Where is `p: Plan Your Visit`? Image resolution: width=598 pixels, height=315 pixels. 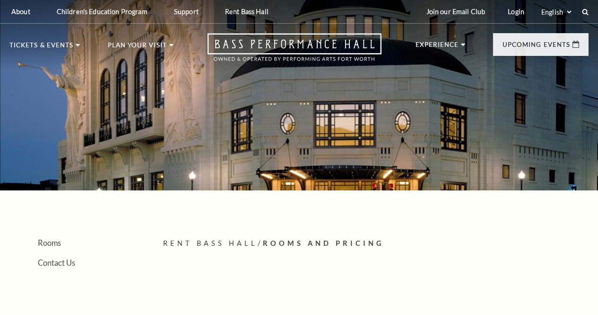 p: Plan Your Visit is located at coordinates (137, 48).